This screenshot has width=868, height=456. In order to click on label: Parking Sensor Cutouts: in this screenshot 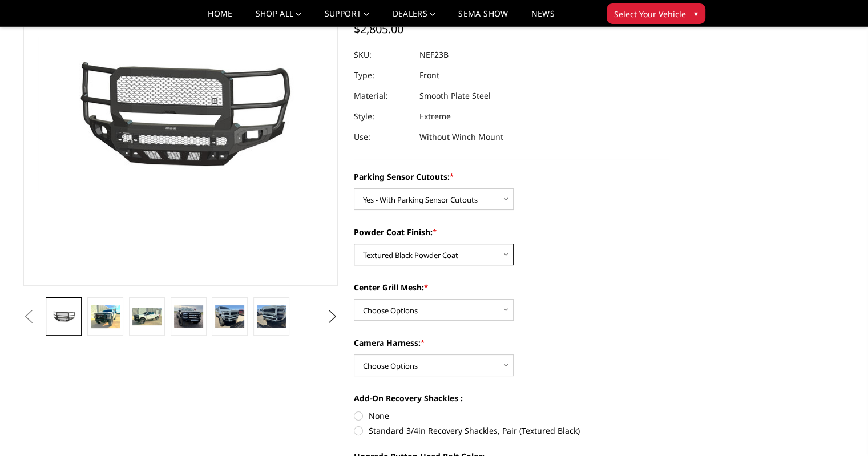, I will do `click(511, 177)`.